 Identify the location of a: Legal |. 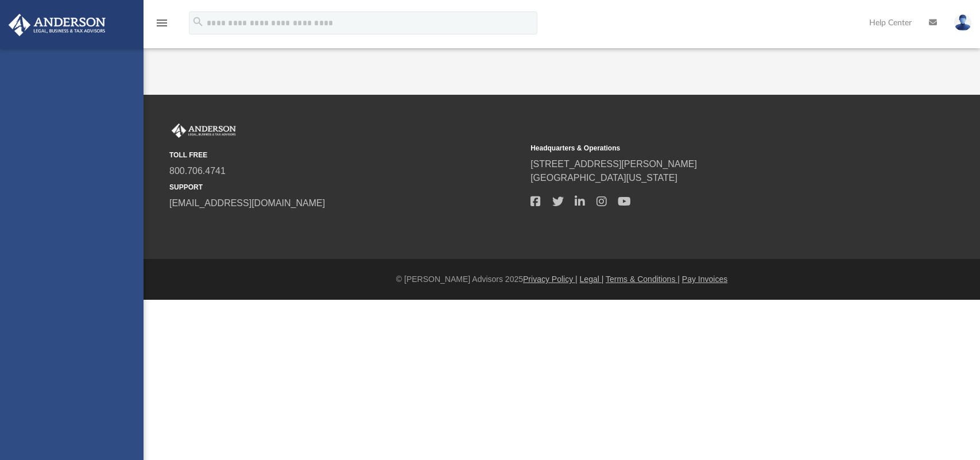
(592, 279).